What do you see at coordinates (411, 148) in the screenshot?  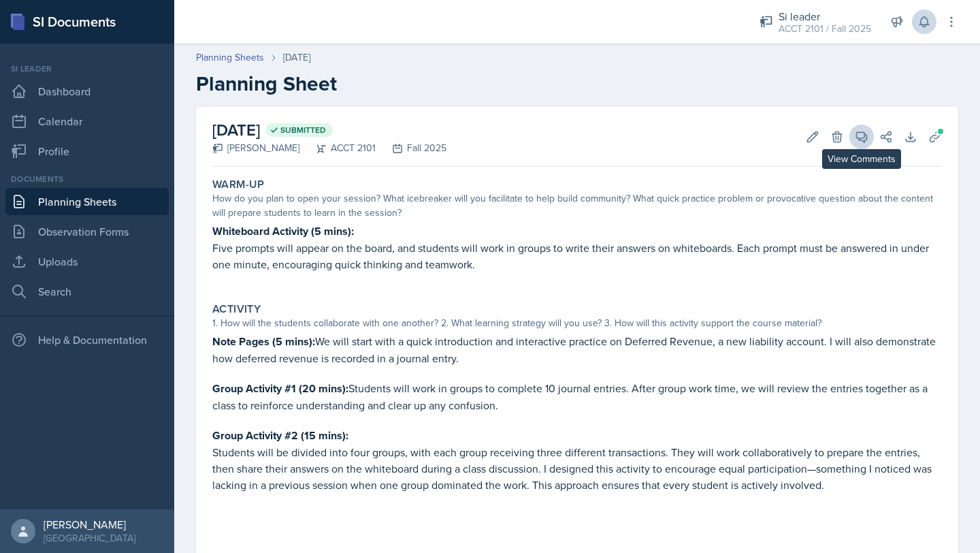 I see `div: Fall 2025` at bounding box center [411, 148].